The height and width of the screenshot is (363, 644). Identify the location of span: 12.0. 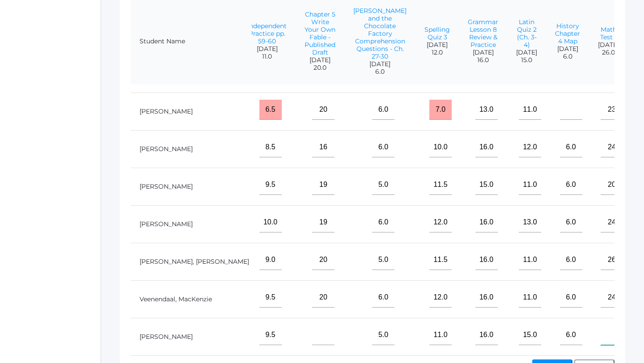
(437, 52).